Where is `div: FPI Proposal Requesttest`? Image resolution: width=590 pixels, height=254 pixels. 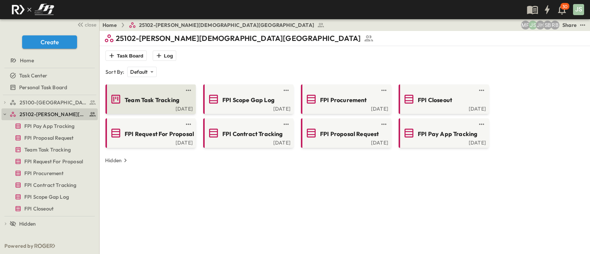
div: FPI Proposal Requesttest is located at coordinates (49, 138).